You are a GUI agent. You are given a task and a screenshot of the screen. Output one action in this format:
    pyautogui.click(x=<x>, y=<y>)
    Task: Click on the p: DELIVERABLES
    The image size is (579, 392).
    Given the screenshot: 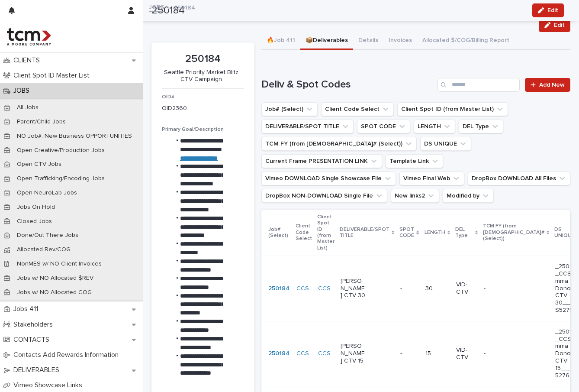 What is the action you would take?
    pyautogui.click(x=38, y=370)
    